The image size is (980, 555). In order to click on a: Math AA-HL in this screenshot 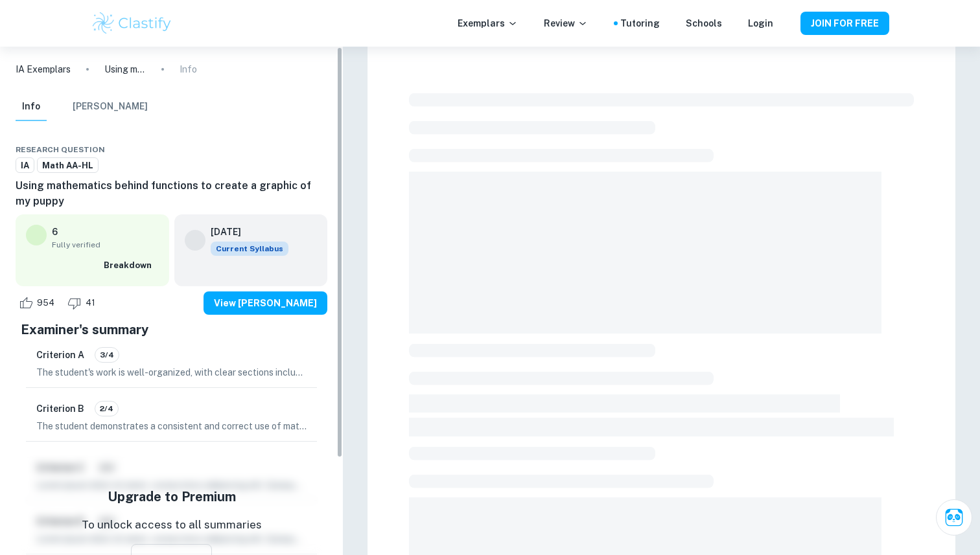, I will do `click(68, 165)`.